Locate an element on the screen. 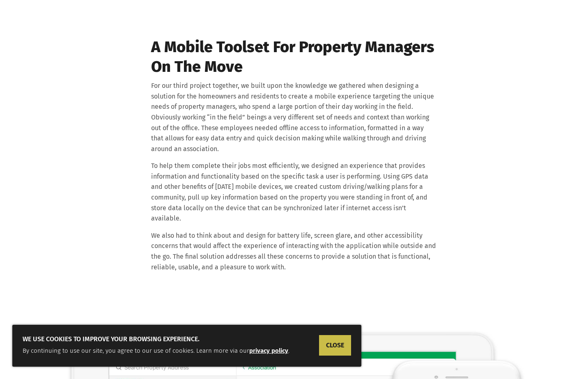 Image resolution: width=588 pixels, height=379 pixels. span: By continuing to use our site, you agree to our use of cookies. Learn more via our . is located at coordinates (156, 351).